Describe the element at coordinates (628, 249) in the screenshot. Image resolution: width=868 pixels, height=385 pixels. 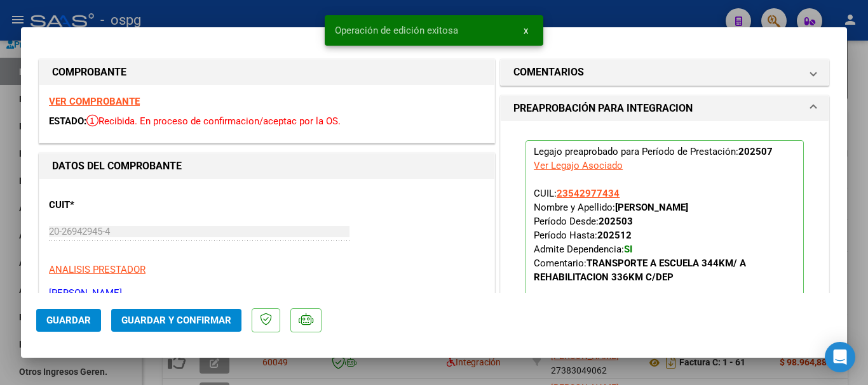
I see `strong: SI` at that location.